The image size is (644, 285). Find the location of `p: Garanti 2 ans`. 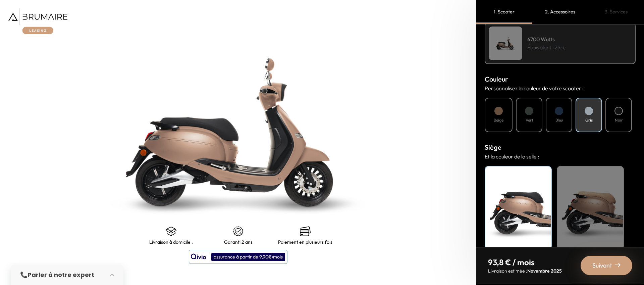

p: Garanti 2 ans is located at coordinates (238, 242).